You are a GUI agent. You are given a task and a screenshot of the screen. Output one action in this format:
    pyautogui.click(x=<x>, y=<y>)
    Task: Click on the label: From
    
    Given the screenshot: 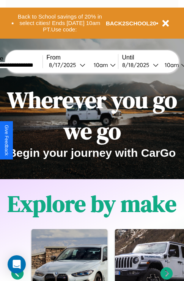 What is the action you would take?
    pyautogui.click(x=82, y=58)
    